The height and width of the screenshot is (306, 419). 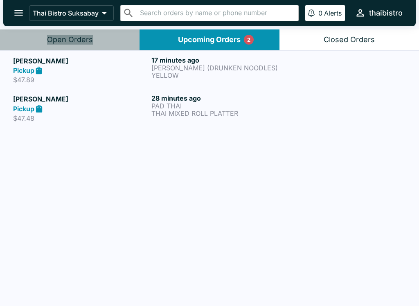 What do you see at coordinates (219, 106) in the screenshot?
I see `p: PAD THAI` at bounding box center [219, 106].